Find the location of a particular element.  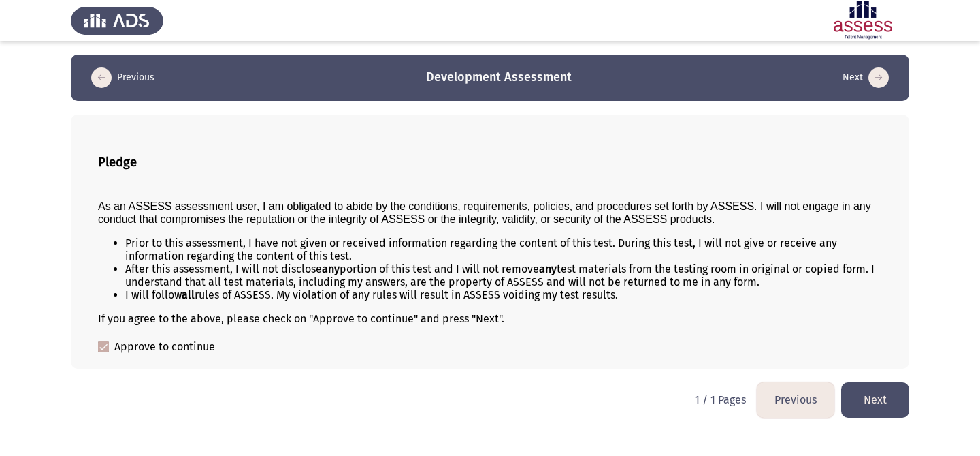

span: Approve to continue is located at coordinates (165, 347).